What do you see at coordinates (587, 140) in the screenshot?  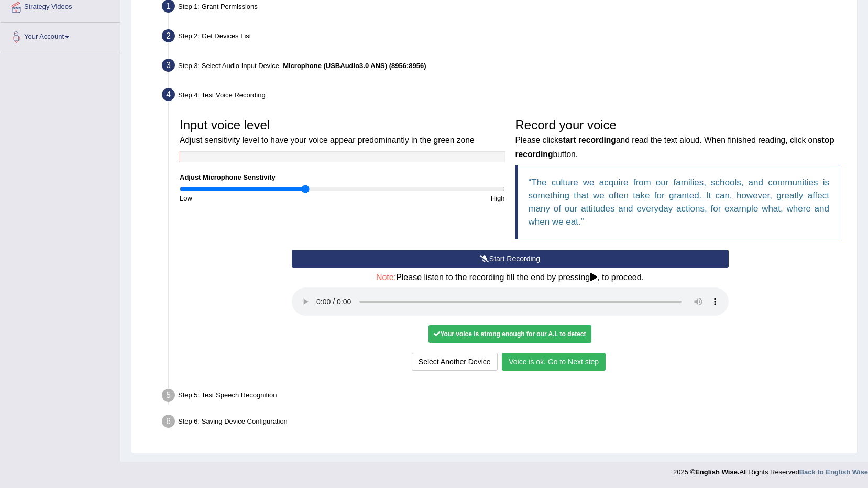 I see `b: start recording` at bounding box center [587, 140].